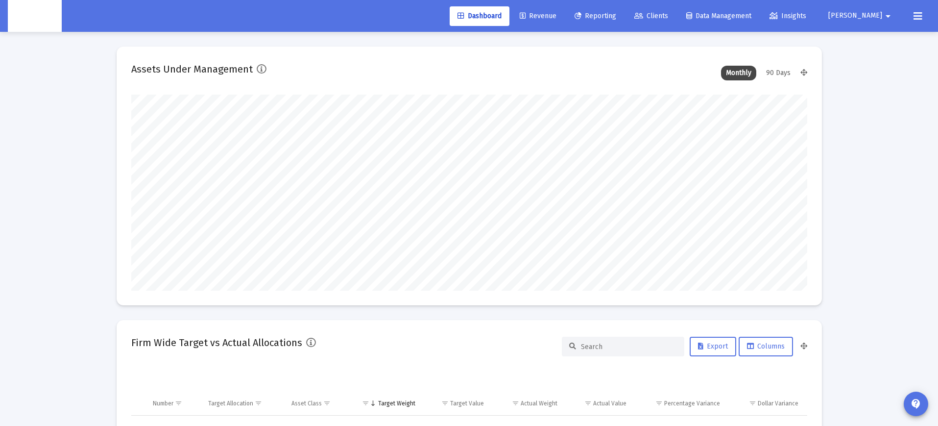 The width and height of the screenshot is (938, 426). I want to click on td: Column Percentage Variance, so click(681, 403).